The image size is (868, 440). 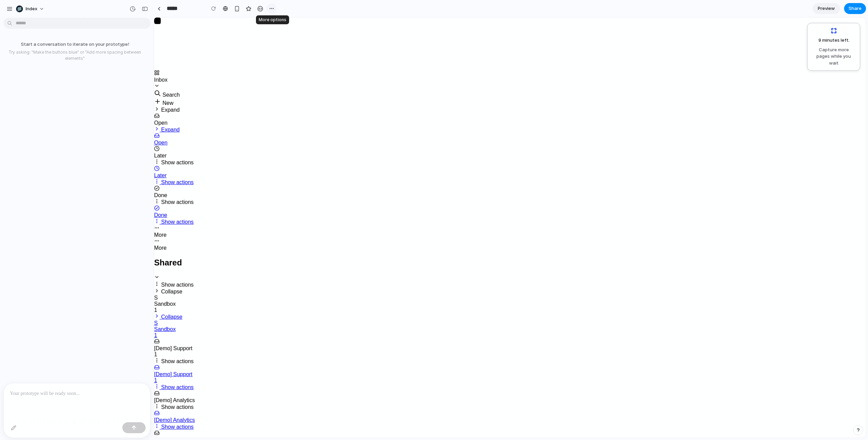 What do you see at coordinates (75, 45) in the screenshot?
I see `p: Start a conversation to iterate on your prototype!` at bounding box center [75, 45].